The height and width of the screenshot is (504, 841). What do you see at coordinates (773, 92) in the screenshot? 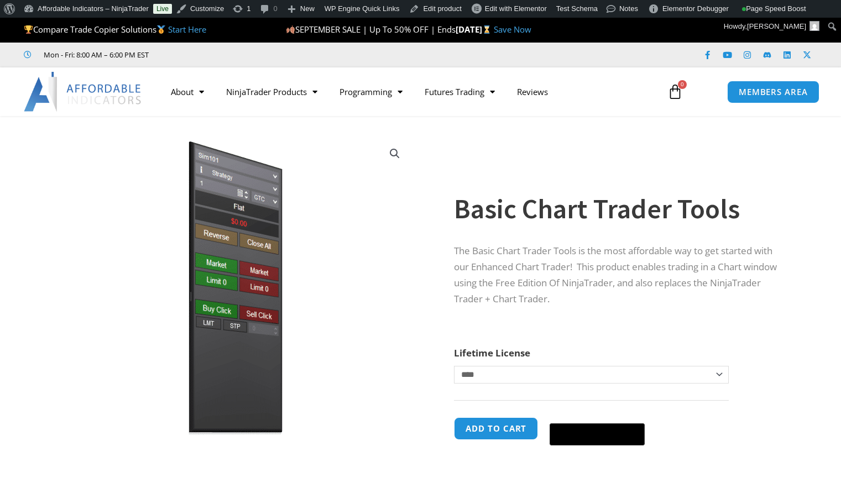
I see `span: MEMBERS AREA` at bounding box center [773, 92].